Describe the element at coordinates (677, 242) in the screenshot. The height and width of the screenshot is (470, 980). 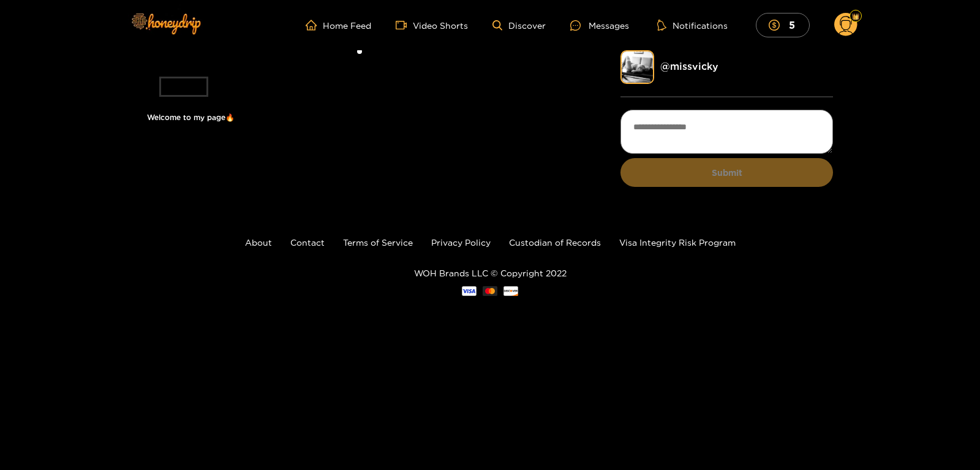
I see `a: Visa Integrity Risk Program` at that location.